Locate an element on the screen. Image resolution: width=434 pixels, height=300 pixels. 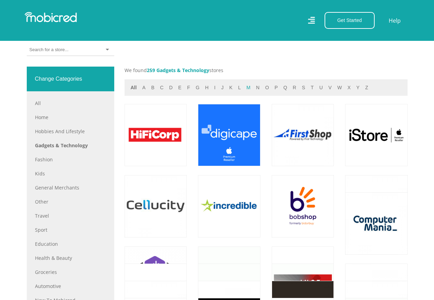
a: Help is located at coordinates (395, 21).